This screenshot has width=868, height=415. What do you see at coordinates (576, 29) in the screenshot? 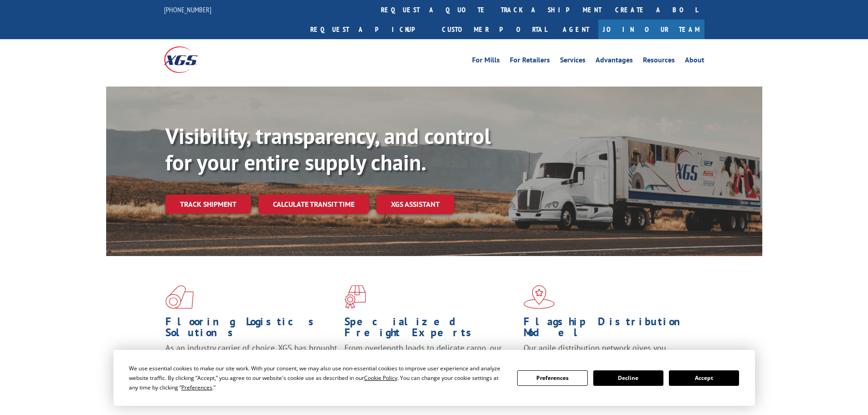
I see `a: Agent` at bounding box center [576, 29].